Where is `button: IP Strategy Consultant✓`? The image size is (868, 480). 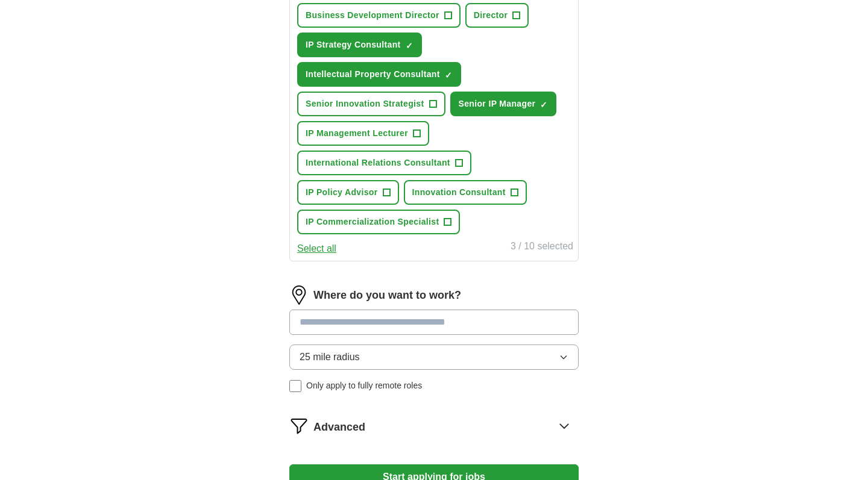
button: IP Strategy Consultant✓ is located at coordinates (359, 45).